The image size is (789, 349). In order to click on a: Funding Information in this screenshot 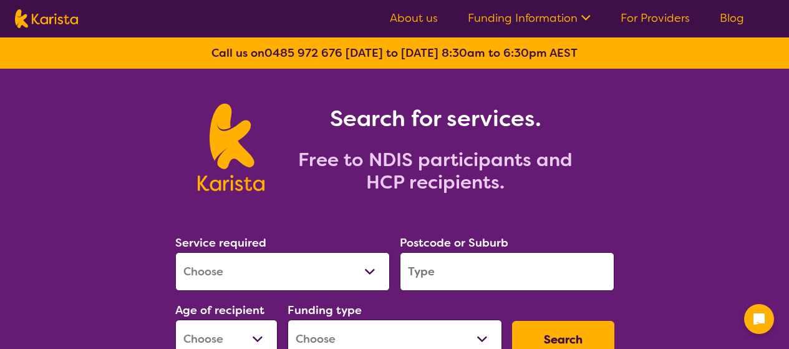, I will do `click(529, 18)`.